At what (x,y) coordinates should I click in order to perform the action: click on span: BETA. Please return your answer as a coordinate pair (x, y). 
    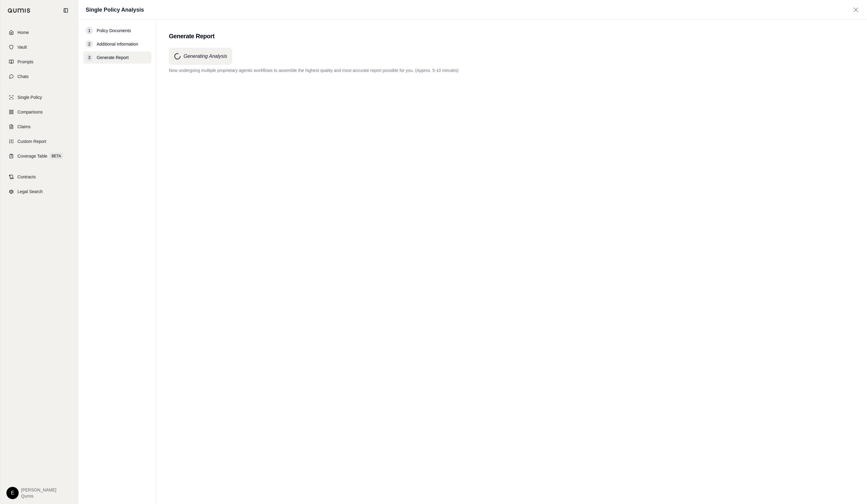
    Looking at the image, I should click on (56, 156).